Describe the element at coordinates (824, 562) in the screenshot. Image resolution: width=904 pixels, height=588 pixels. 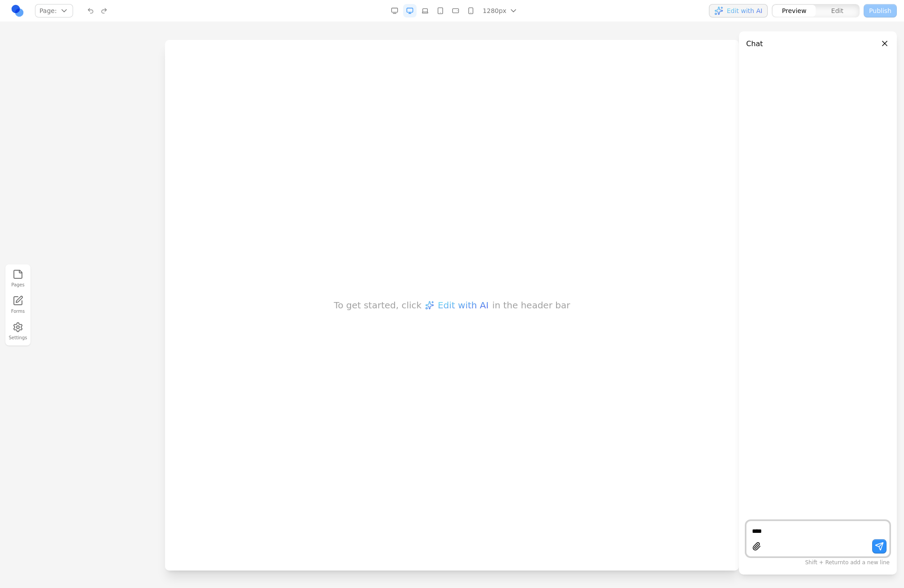
I see `span: Shift + Return` at that location.